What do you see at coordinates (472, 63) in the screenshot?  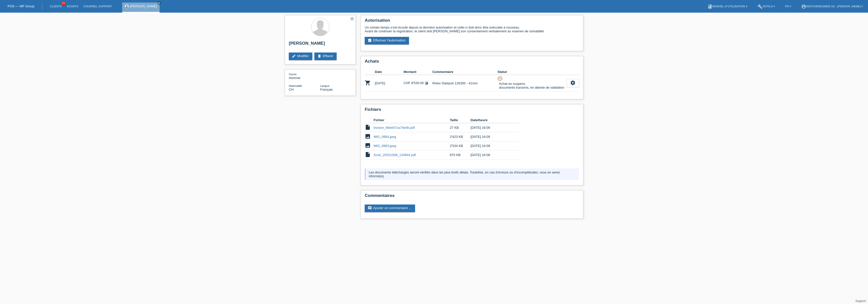 I see `h2: Achats` at bounding box center [472, 63].